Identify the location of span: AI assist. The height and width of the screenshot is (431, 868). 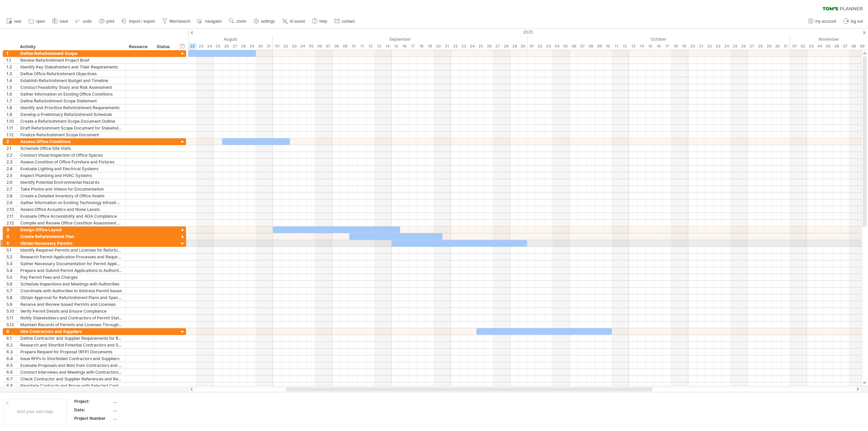
(297, 22).